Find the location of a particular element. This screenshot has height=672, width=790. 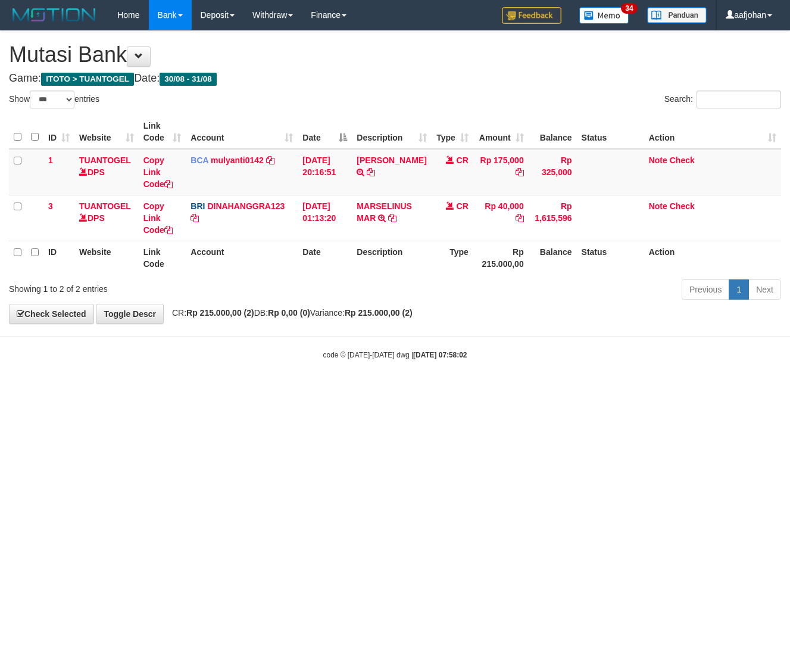

td: Rp 175,000 is located at coordinates (501, 172).